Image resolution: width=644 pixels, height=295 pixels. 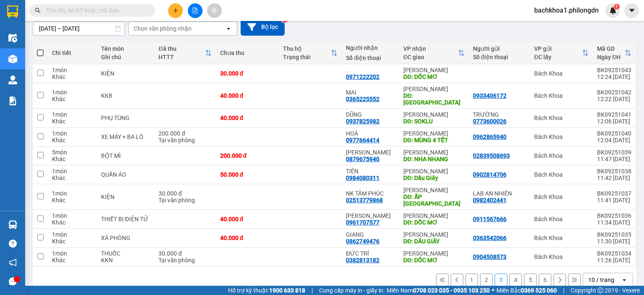 What do you see at coordinates (126, 175) in the screenshot?
I see `div: QUẦN ÁO` at bounding box center [126, 175].